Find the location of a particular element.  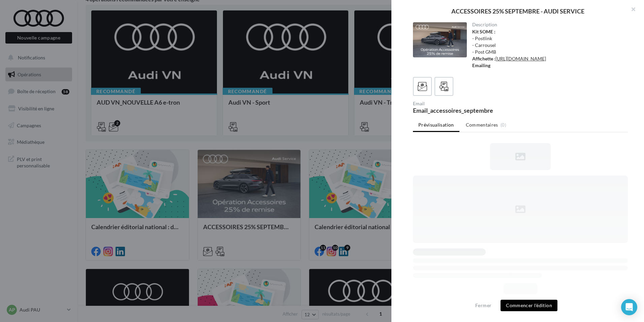

div: Email_accessoires_septembre is located at coordinates (466, 110).